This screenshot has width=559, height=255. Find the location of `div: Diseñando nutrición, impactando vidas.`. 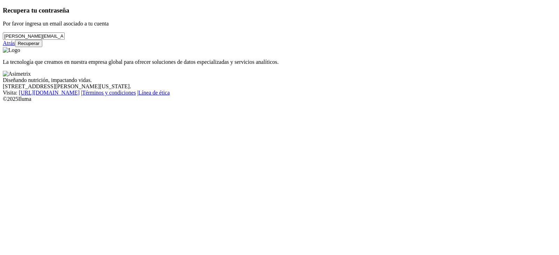

div: Diseñando nutrición, impactando vidas. is located at coordinates (279, 80).